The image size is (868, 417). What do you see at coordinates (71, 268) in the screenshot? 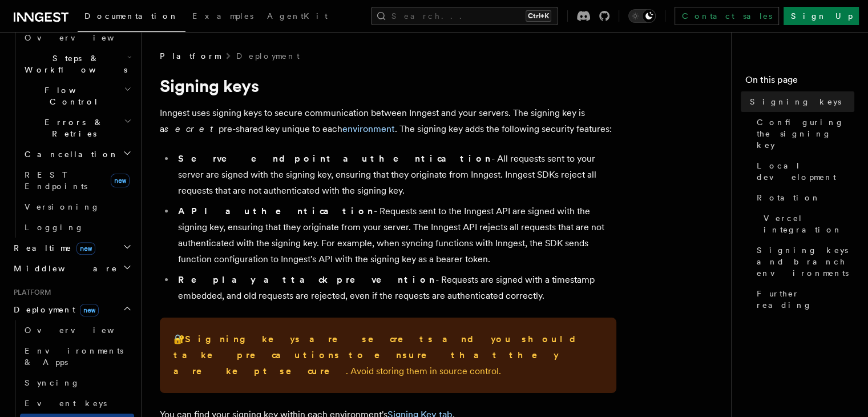
I see `button: Middleware` at bounding box center [71, 268].